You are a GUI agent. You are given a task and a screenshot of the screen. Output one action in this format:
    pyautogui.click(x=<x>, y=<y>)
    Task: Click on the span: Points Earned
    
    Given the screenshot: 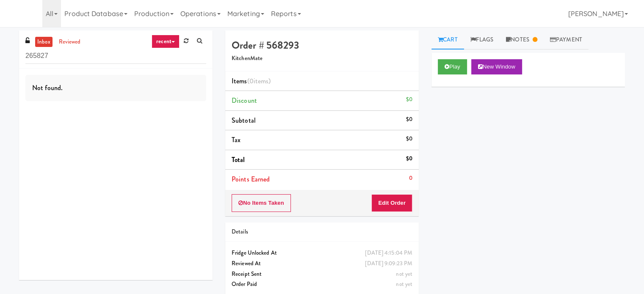 What is the action you would take?
    pyautogui.click(x=251, y=179)
    